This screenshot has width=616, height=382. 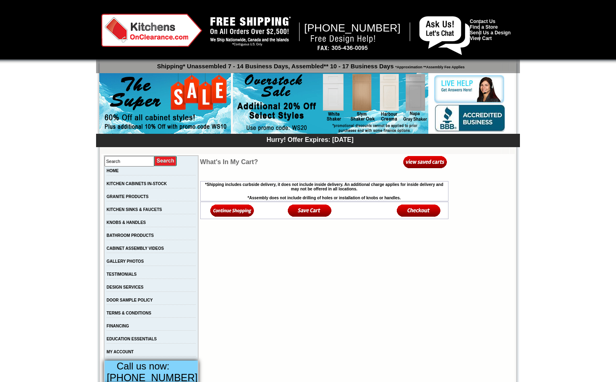 What do you see at coordinates (310, 210) in the screenshot?
I see `img: Save Cart` at bounding box center [310, 210].